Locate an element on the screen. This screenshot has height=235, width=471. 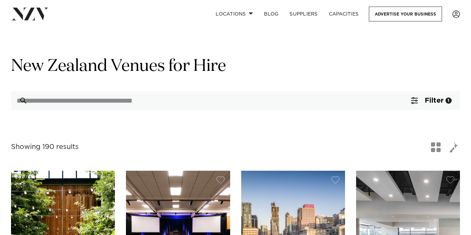
a: Advertise your business is located at coordinates (405, 14).